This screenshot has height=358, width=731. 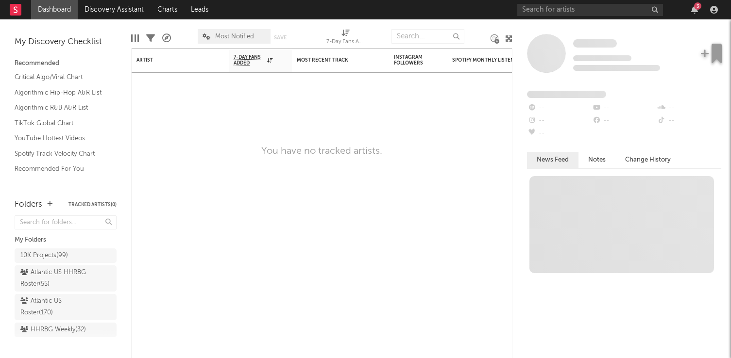 I want to click on div: Most Recent Track, so click(x=333, y=60).